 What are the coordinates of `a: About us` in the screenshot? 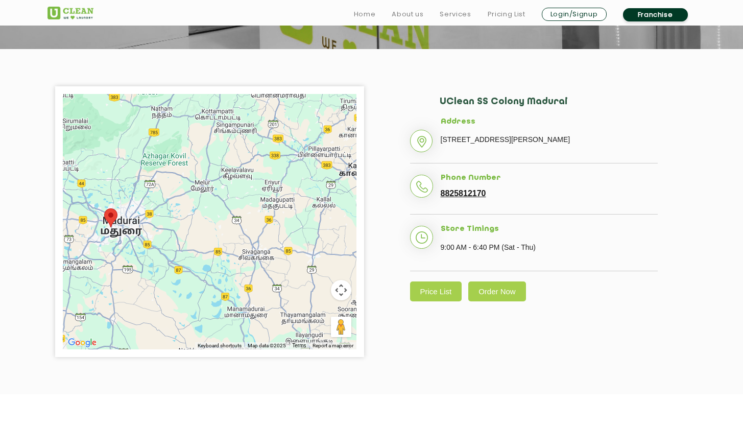 It's located at (408, 14).